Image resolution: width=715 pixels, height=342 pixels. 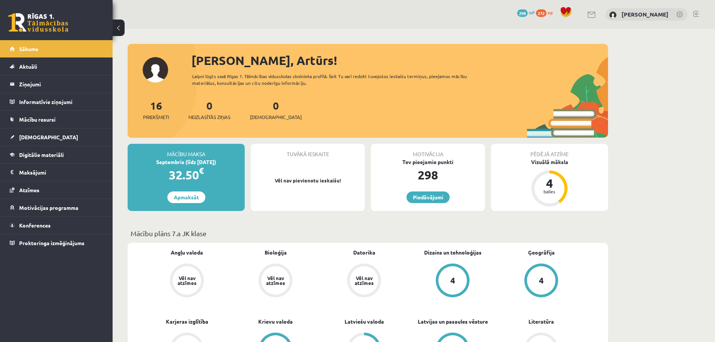 I want to click on img: Artūrs Šefanovskis, so click(x=613, y=15).